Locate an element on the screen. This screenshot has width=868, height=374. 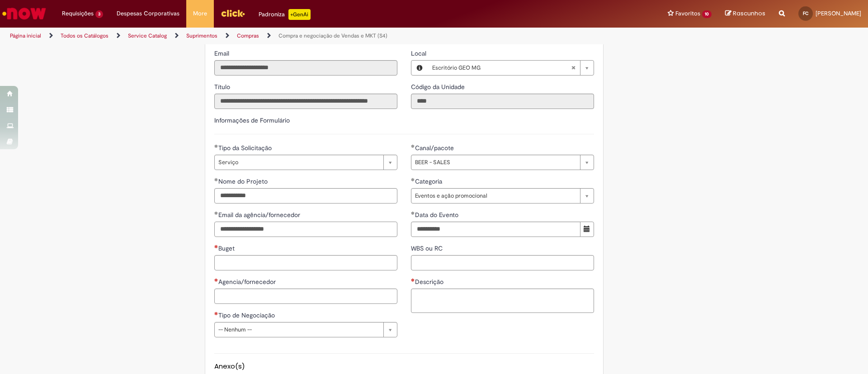
input: Agencia/fornecedor is located at coordinates (306, 296).